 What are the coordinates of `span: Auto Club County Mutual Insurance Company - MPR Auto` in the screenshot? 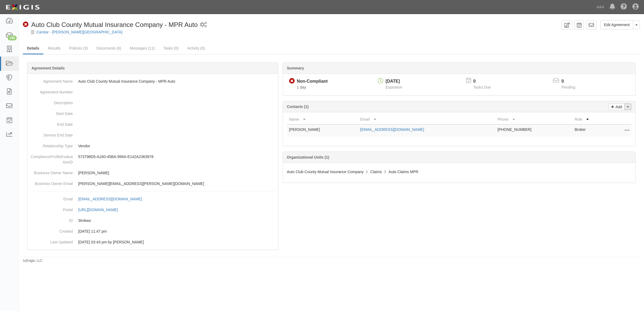 It's located at (114, 25).